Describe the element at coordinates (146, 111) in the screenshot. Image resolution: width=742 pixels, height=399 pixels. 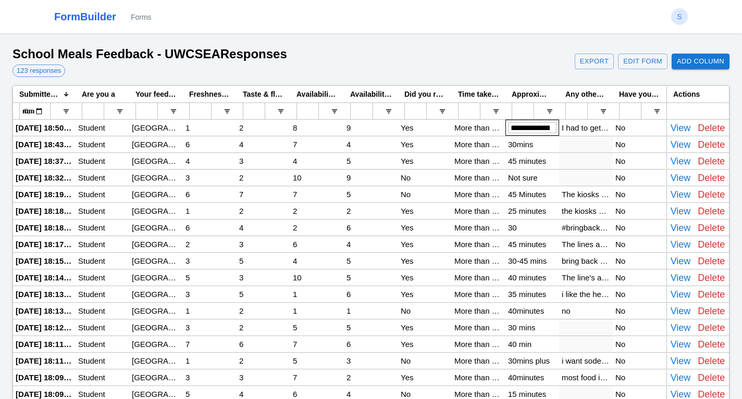
I see `input: Your feedback is related to which campus: Filter Input` at that location.